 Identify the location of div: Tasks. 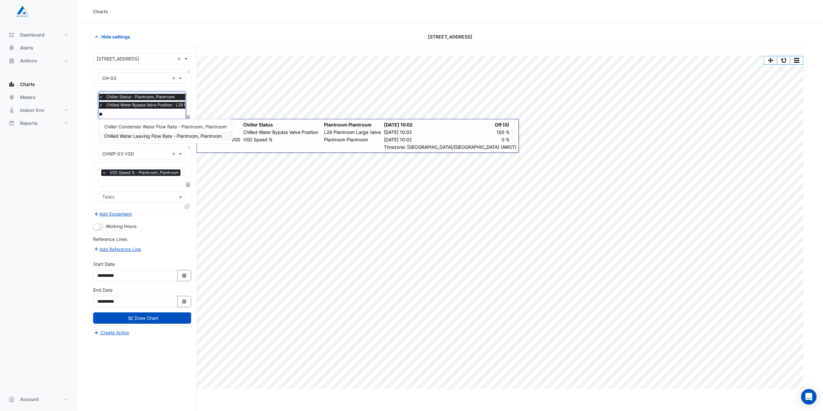
(108, 198).